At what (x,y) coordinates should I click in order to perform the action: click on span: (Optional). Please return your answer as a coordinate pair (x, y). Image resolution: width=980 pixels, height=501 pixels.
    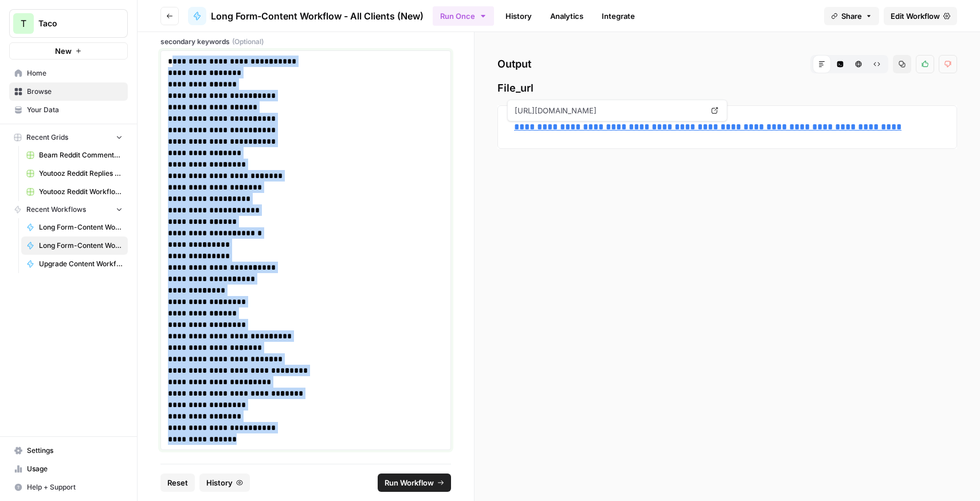
    Looking at the image, I should click on (247, 42).